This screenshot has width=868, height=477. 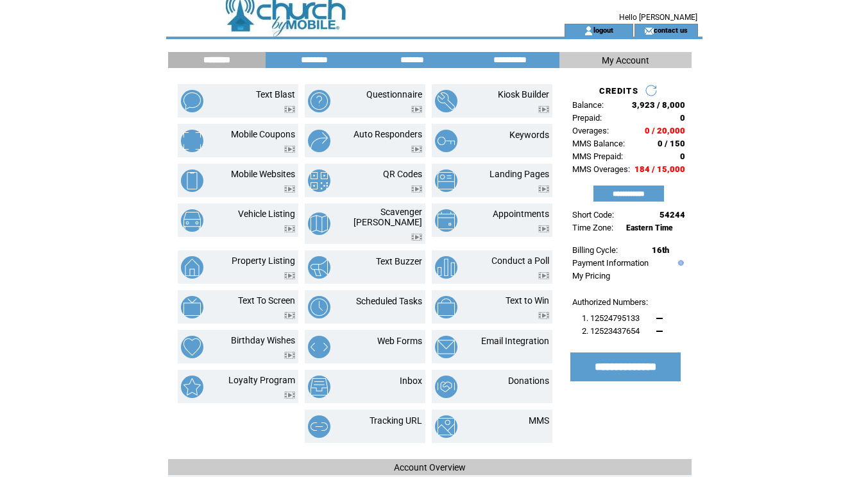 I want to click on a: Auto Responders, so click(x=387, y=134).